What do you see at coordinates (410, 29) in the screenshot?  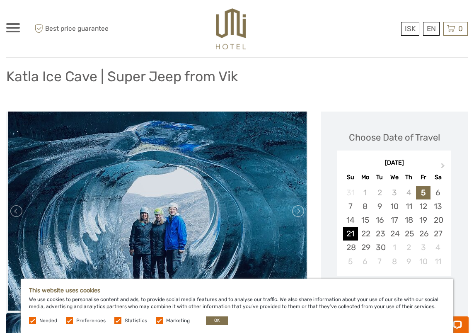 I see `span: ISK` at bounding box center [410, 29].